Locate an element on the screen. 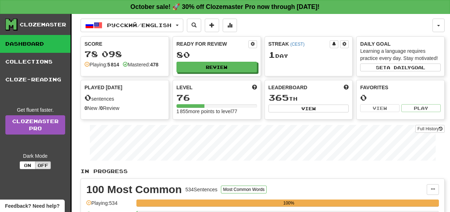  div: Score is located at coordinates (124, 44).